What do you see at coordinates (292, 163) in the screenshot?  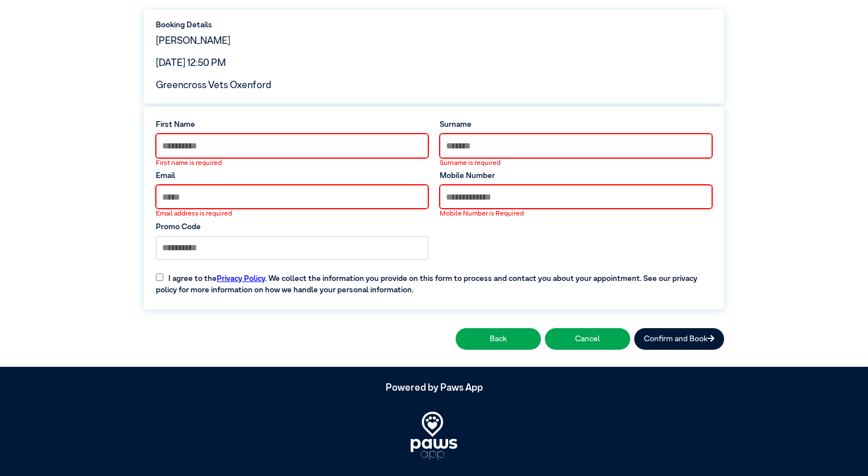 I see `div: First name is required` at bounding box center [292, 163].